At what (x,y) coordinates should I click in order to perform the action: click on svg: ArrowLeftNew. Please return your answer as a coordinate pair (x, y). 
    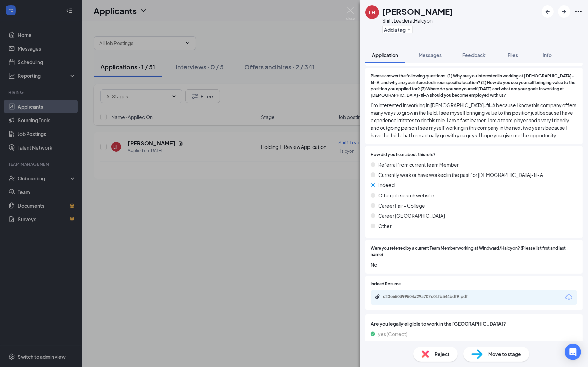
    Looking at the image, I should click on (547, 11).